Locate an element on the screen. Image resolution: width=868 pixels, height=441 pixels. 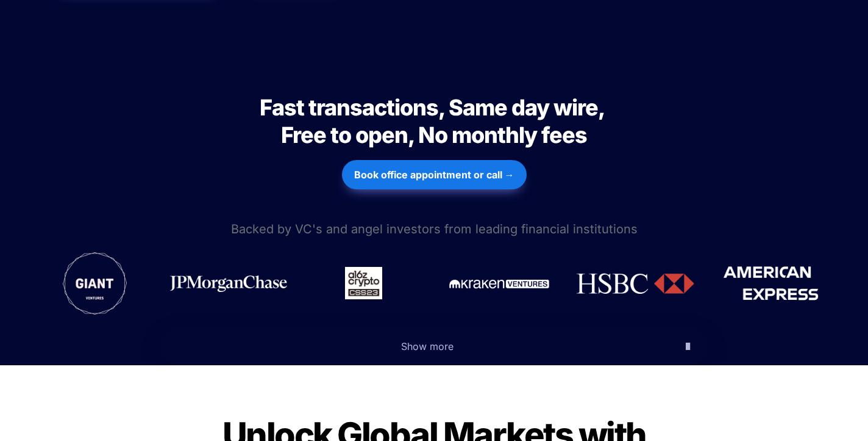
button: Show more is located at coordinates (434, 346).